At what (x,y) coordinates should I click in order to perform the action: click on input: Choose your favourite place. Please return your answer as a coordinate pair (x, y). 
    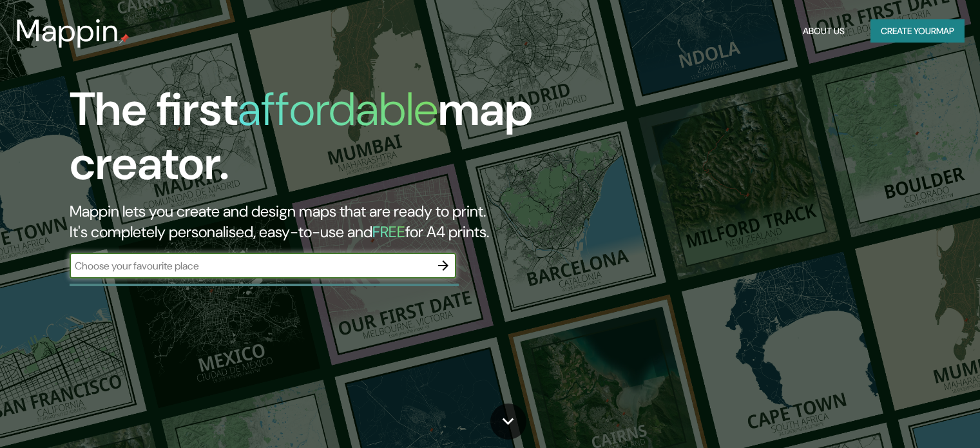
    Looking at the image, I should click on (250, 265).